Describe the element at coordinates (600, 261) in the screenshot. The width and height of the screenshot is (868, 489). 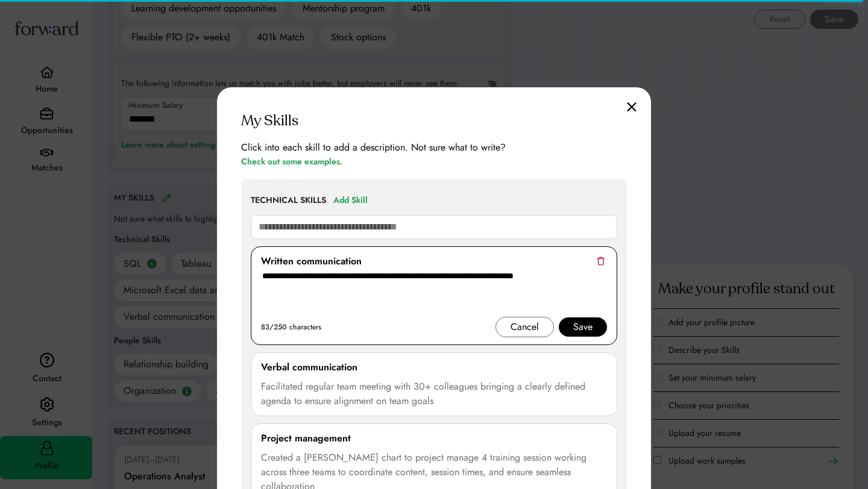
I see `img: trash.svg` at that location.